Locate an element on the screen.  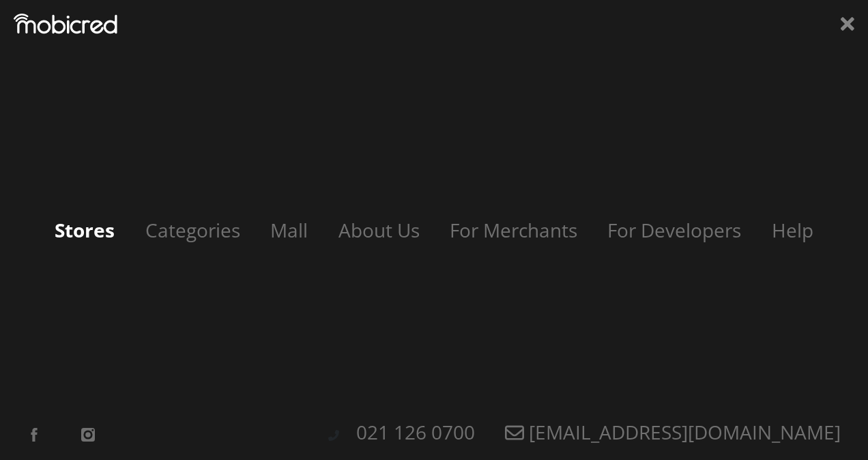
img: Mobicred is located at coordinates (65, 24).